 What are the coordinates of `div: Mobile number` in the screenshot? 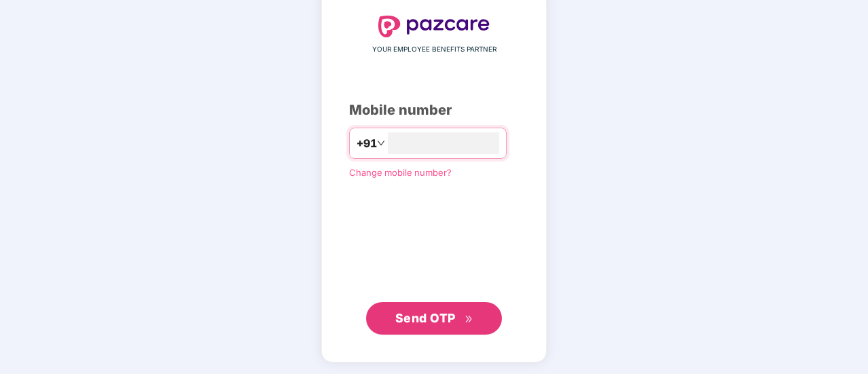 It's located at (434, 110).